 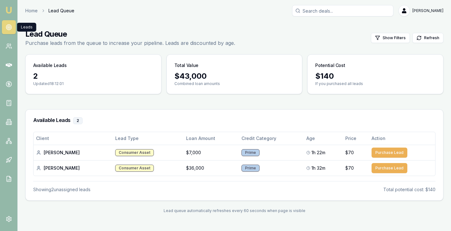 I want to click on p: Purchase leads from the queue to increase your pipeline. Leads are discounted by age., so click(x=130, y=43).